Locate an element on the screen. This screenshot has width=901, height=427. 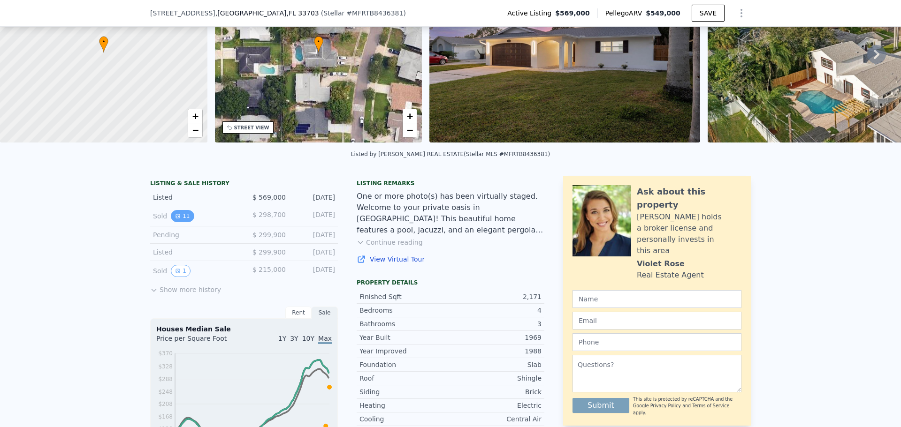
button: Show more history is located at coordinates (185, 288).